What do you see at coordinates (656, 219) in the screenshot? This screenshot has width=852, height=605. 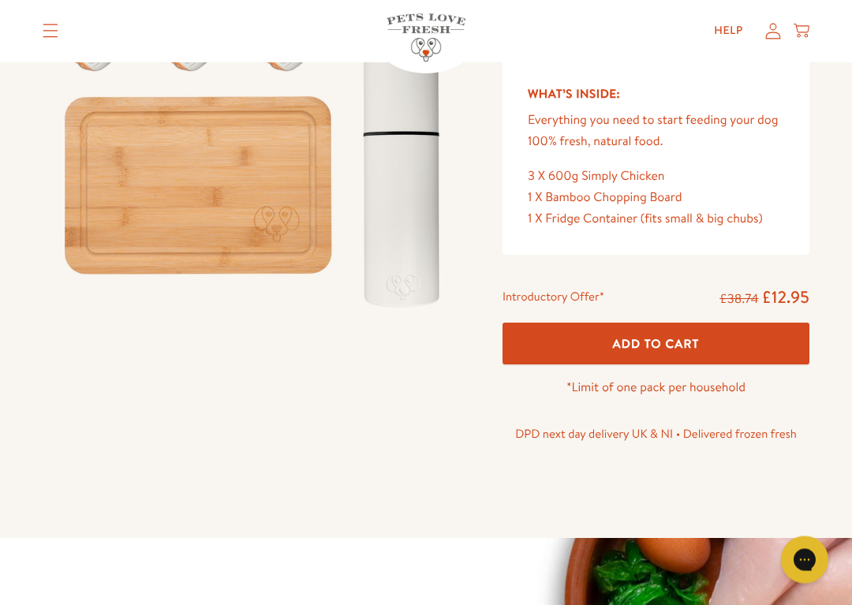 I see `div: 1 X Fridge Container (fits small & big chubs)` at bounding box center [656, 219].